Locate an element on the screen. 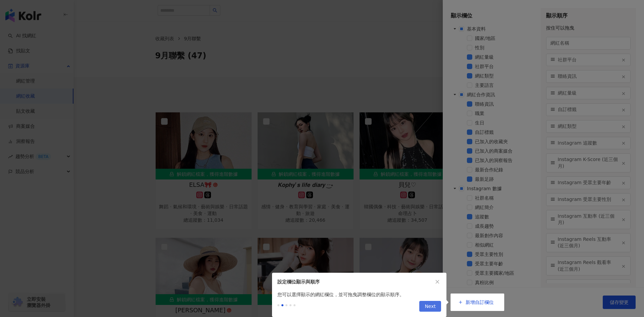  span: close is located at coordinates (437, 282).